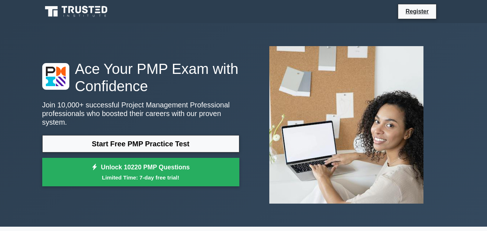 This screenshot has height=231, width=487. What do you see at coordinates (141, 78) in the screenshot?
I see `h1: Ace Your PMP Exam with Confidence` at bounding box center [141, 78].